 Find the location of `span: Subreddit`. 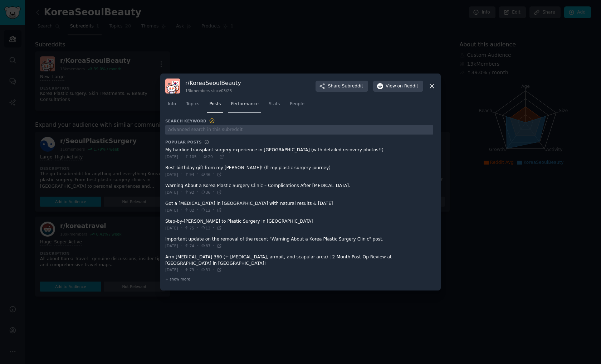

span: Subreddit is located at coordinates (352, 86).